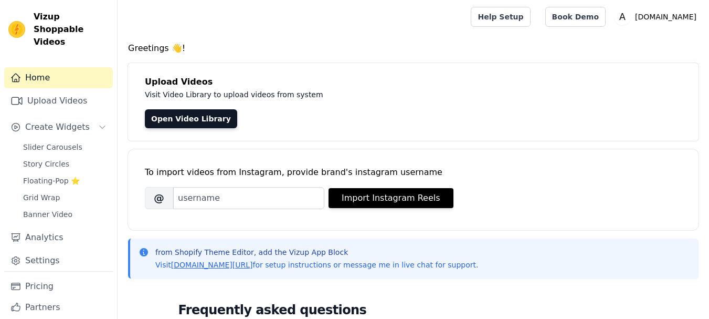  I want to click on a: Grid Wrap, so click(65, 197).